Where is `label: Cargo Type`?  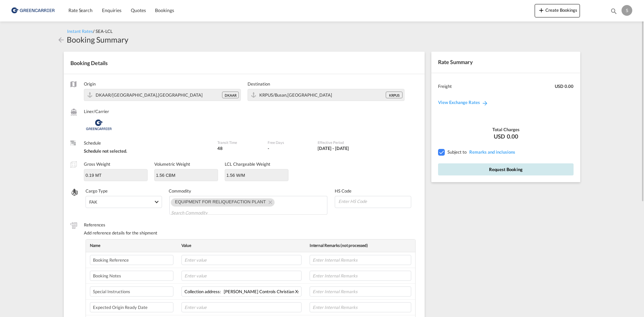 label: Cargo Type is located at coordinates (124, 191).